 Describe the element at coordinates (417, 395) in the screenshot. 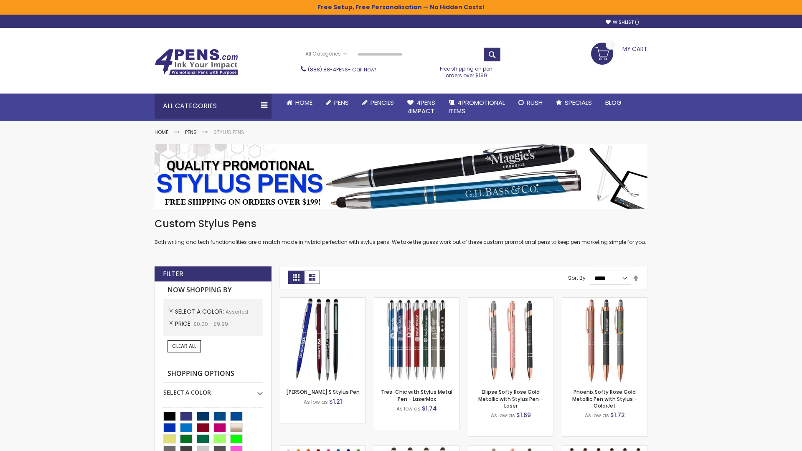

I see `a: Tres-Chic with Stylus Metal Pen - LaserMax` at that location.